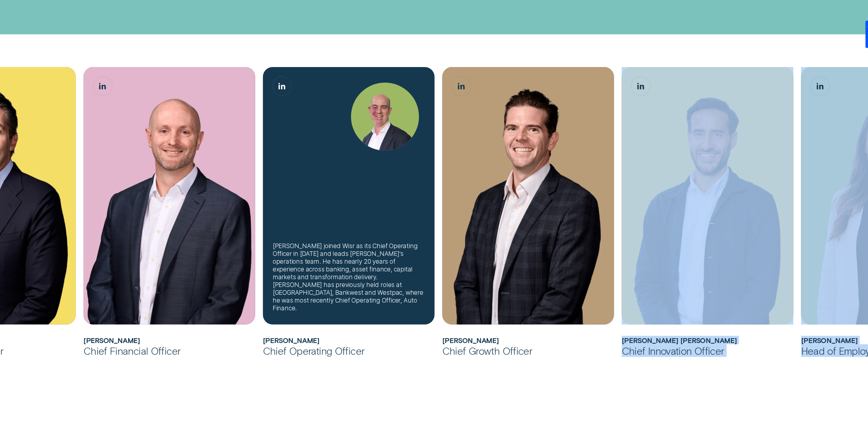  Describe the element at coordinates (102, 86) in the screenshot. I see `a: Matthew Lewis, Chief Financial Officer LinkedIn button` at that location.